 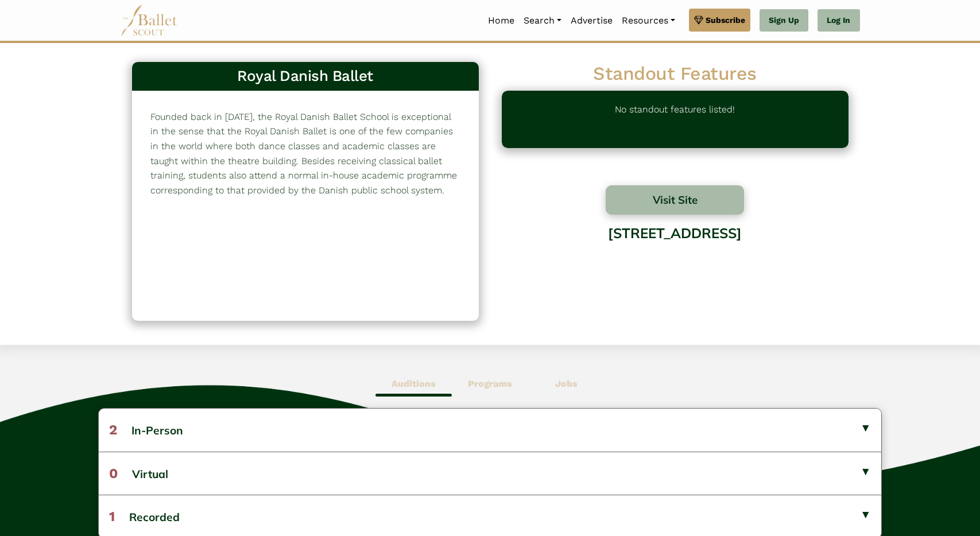 What do you see at coordinates (413, 383) in the screenshot?
I see `b: Auditions` at bounding box center [413, 383].